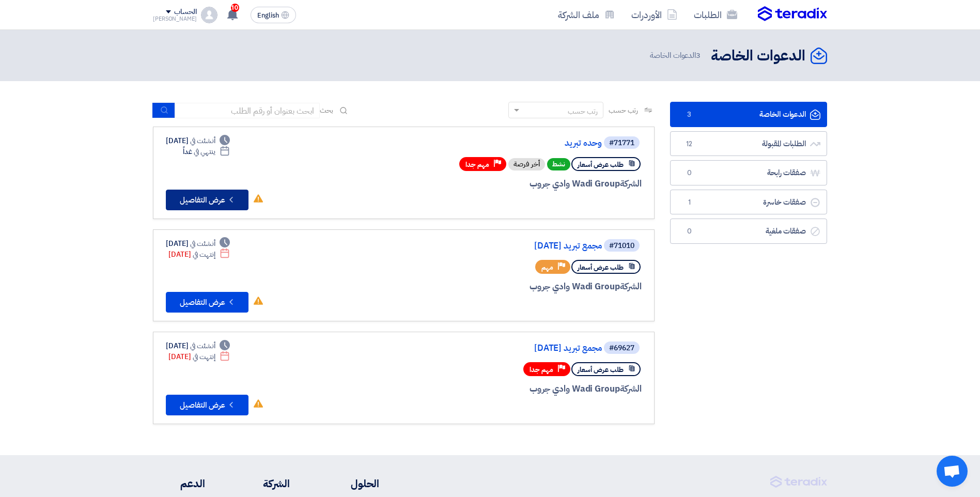 The width and height of the screenshot is (980, 497). What do you see at coordinates (498, 143) in the screenshot?
I see `a: وحده تبريد` at bounding box center [498, 143].